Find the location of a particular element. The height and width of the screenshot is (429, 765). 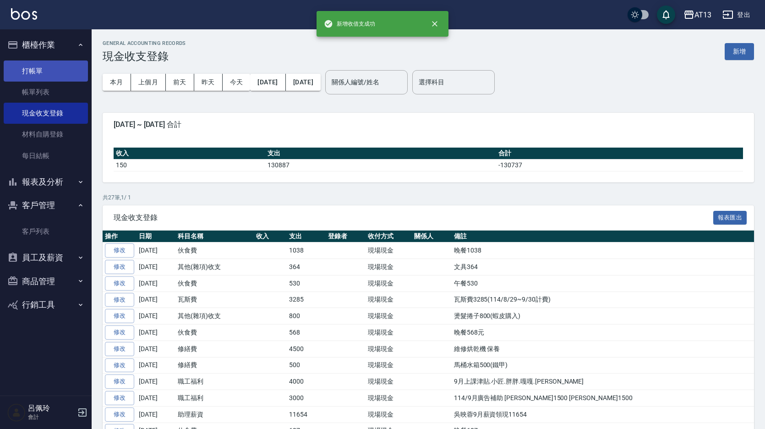

td: 3000 is located at coordinates (306, 398).